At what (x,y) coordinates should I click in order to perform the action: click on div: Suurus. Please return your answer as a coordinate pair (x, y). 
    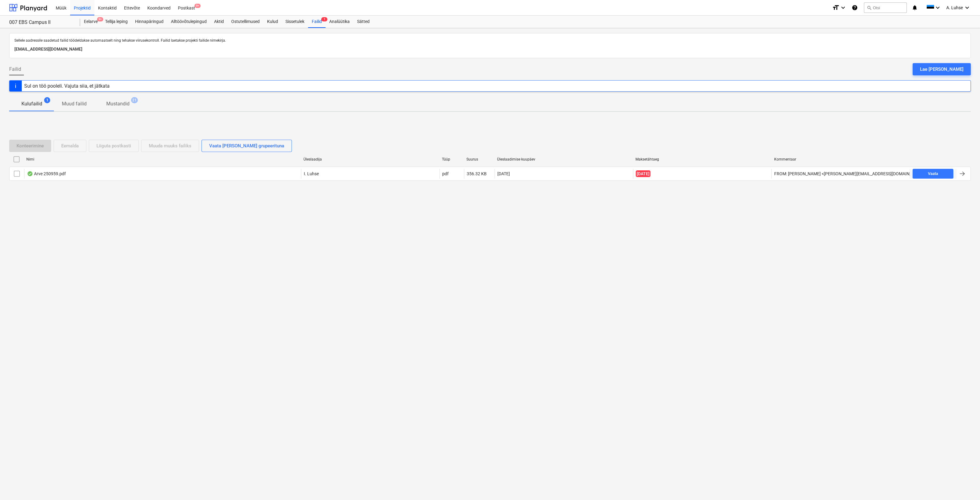
    Looking at the image, I should click on (479, 159).